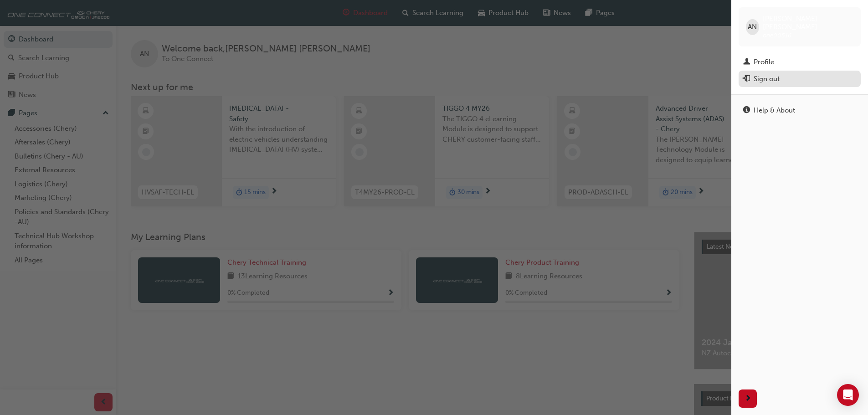  Describe the element at coordinates (800, 78) in the screenshot. I see `button: Sign out` at that location.